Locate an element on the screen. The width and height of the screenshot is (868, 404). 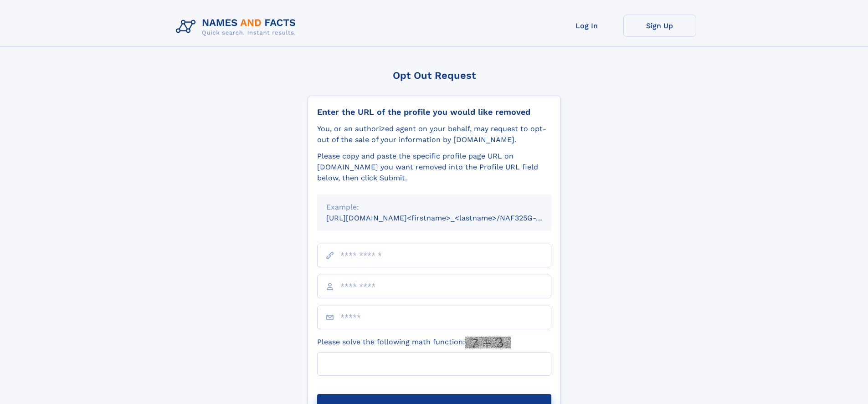
div: Enter the URL of the profile you would like removed is located at coordinates (434, 112).